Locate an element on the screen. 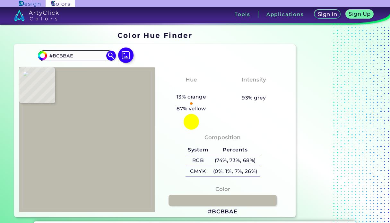 The height and width of the screenshot is (223, 390). h4: Hue is located at coordinates (191, 80).